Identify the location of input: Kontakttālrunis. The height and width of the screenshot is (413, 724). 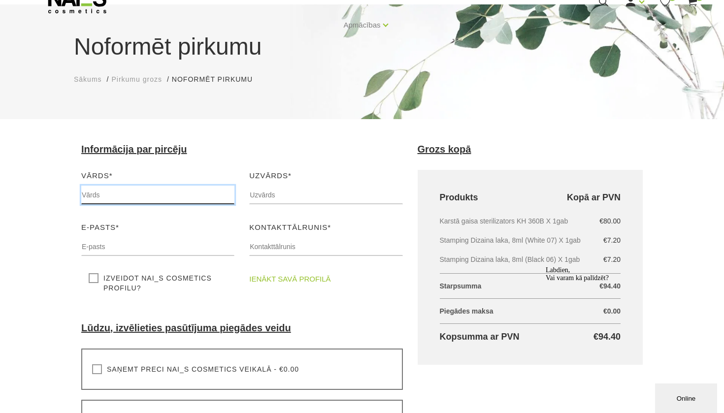
(326, 247).